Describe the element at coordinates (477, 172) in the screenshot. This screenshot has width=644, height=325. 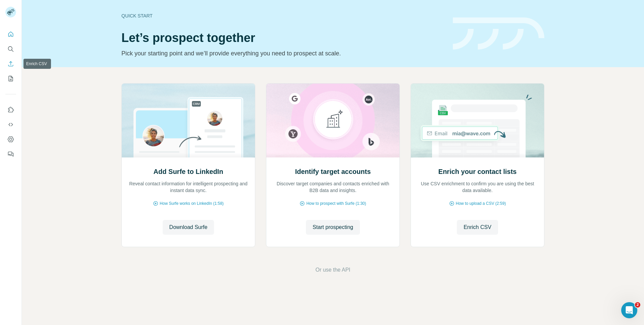
I see `h2: Enrich your contact lists` at that location.